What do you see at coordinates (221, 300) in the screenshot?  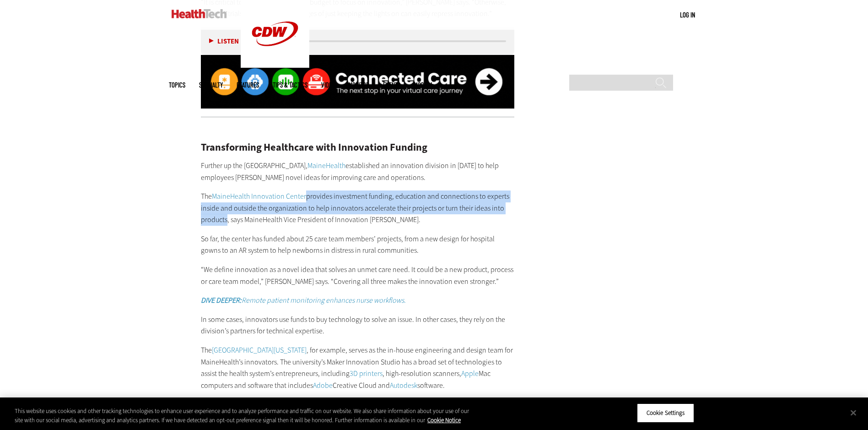 I see `a: DIVE DEEPER:` at bounding box center [221, 300].